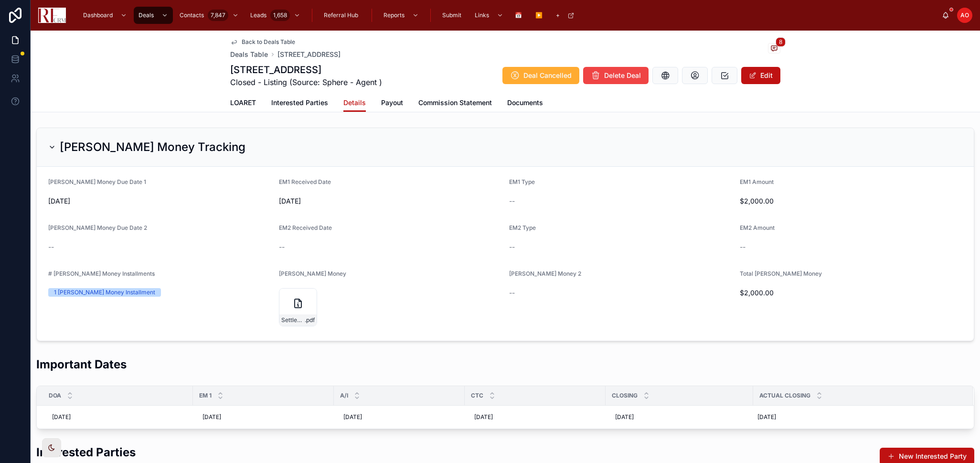  What do you see at coordinates (394, 16) in the screenshot?
I see `span: Reports` at bounding box center [394, 16].